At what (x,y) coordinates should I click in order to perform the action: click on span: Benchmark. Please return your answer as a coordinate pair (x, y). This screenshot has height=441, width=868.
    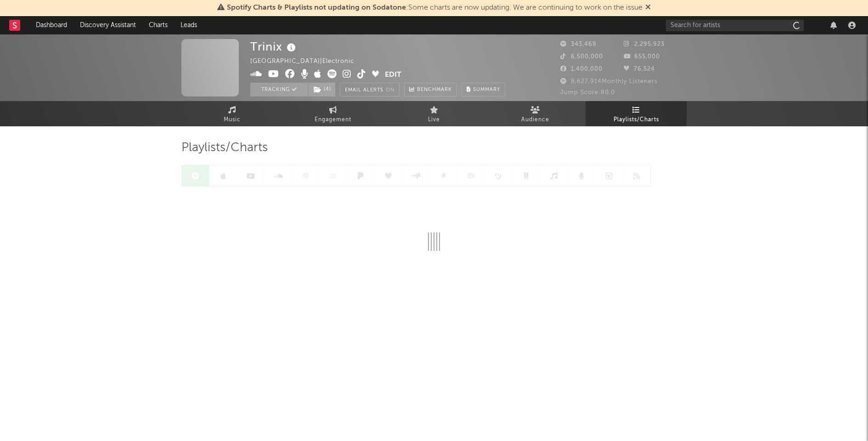
    Looking at the image, I should click on (434, 90).